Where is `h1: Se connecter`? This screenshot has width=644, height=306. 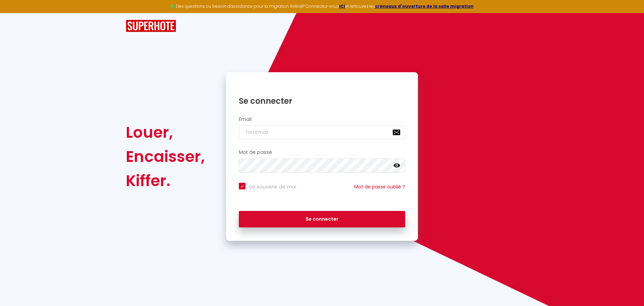 h1: Se connecter is located at coordinates (322, 101).